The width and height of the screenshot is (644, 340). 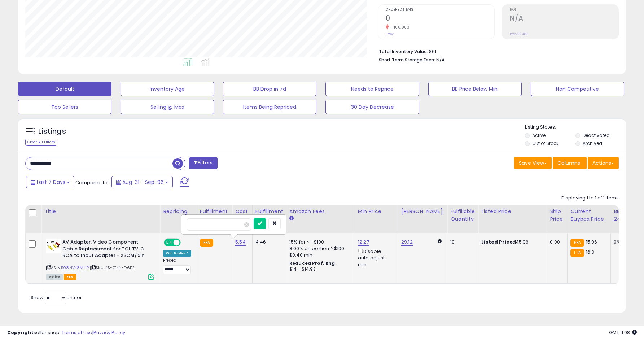 I want to click on div: Repricing, so click(x=178, y=211).